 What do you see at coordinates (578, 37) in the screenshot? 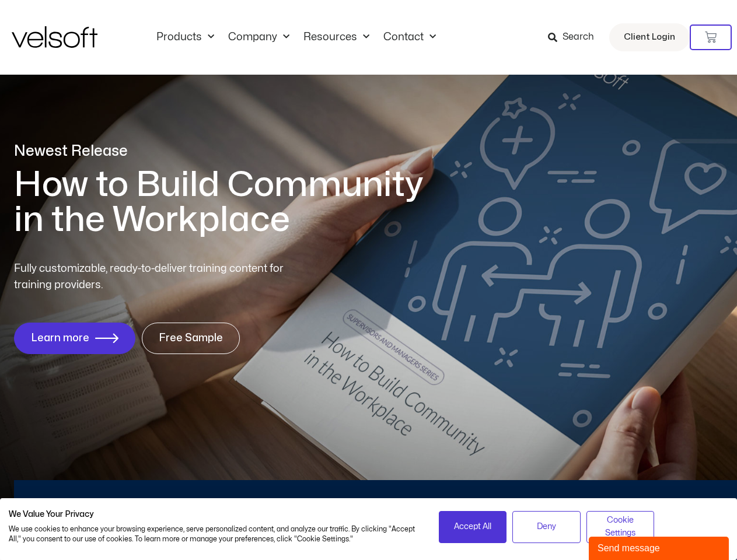
I see `span: Search` at bounding box center [578, 37].